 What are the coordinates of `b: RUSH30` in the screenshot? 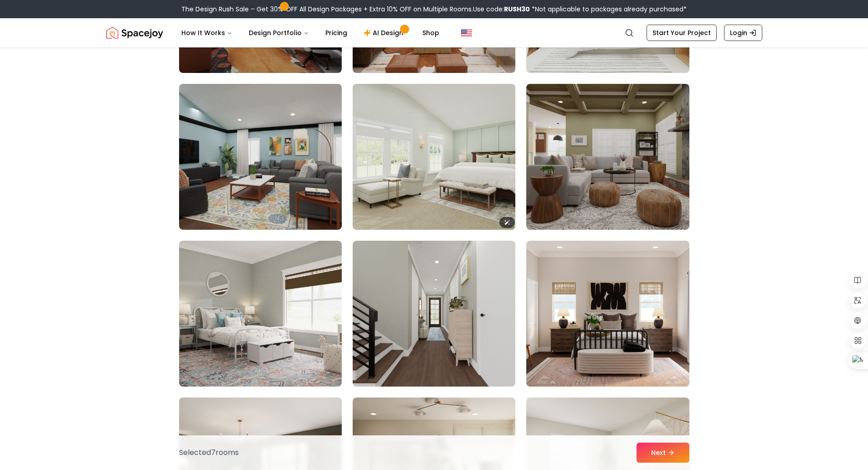 It's located at (517, 9).